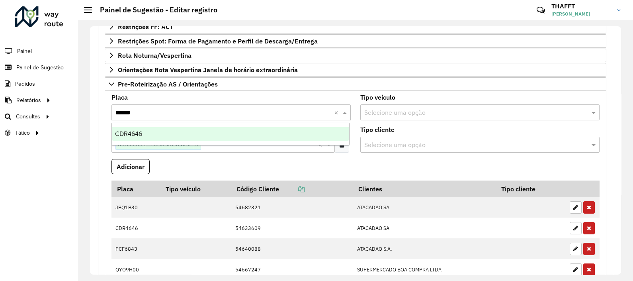  I want to click on a: Copiar, so click(292, 189).